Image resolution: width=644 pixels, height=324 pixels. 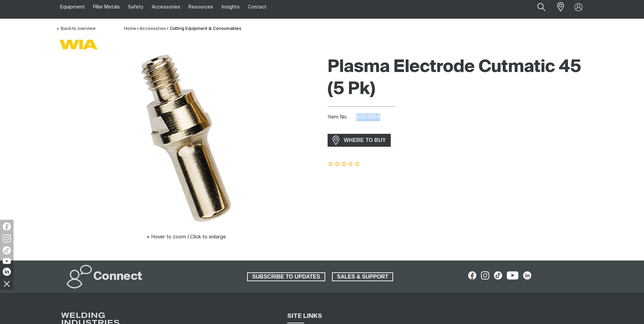 I want to click on span: SALES & SUPPORT, so click(x=363, y=277).